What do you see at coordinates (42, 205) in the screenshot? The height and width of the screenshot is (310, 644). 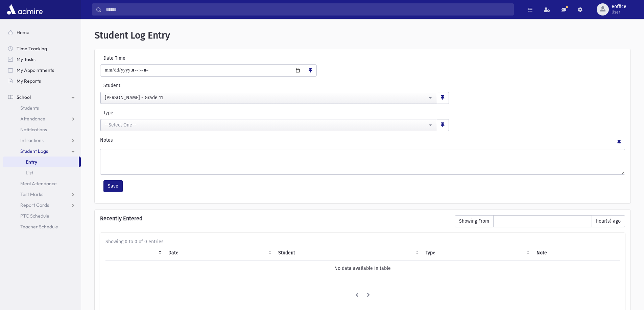 I see `a: Report Cards` at bounding box center [42, 205].